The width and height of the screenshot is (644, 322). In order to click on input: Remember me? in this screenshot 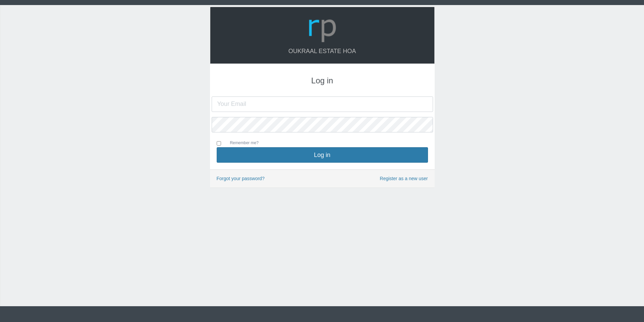, I will do `click(219, 143)`.